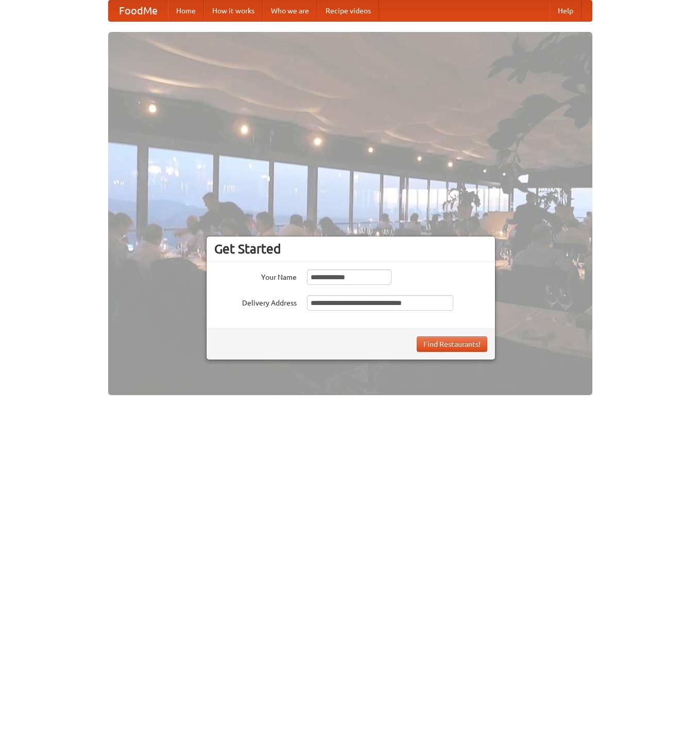 This screenshot has width=700, height=729. I want to click on a: Home, so click(186, 11).